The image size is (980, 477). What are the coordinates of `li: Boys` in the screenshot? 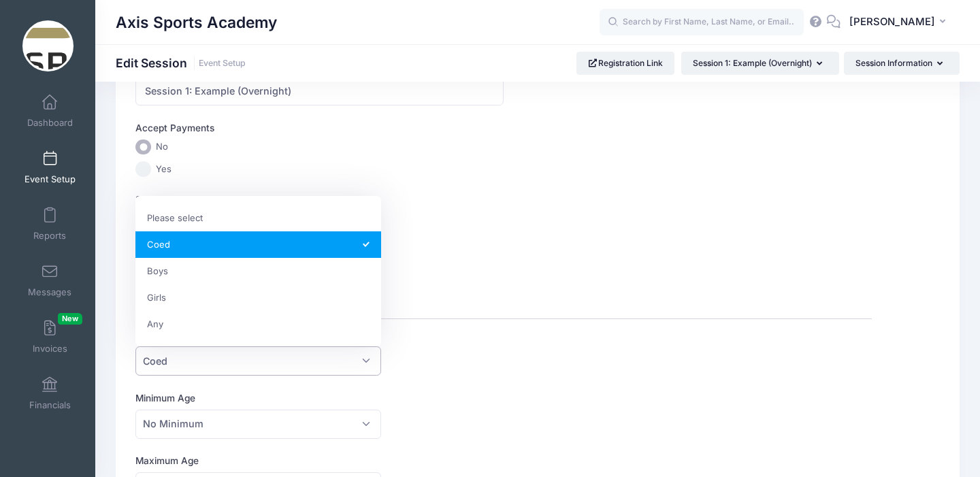 It's located at (258, 271).